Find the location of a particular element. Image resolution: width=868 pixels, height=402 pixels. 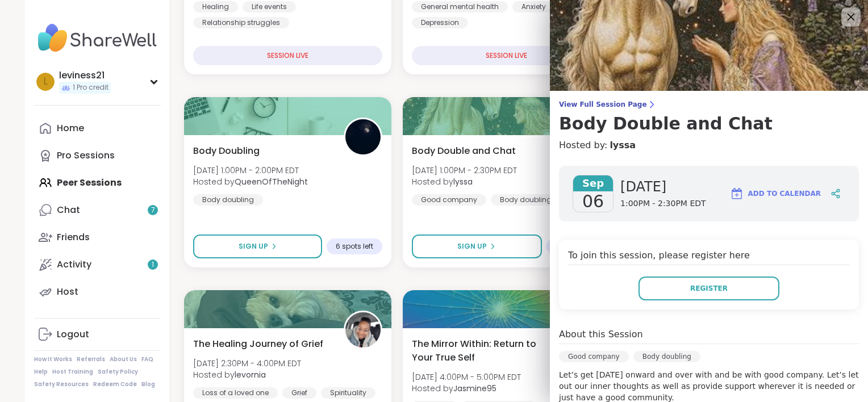

div: Logout is located at coordinates (73, 335).